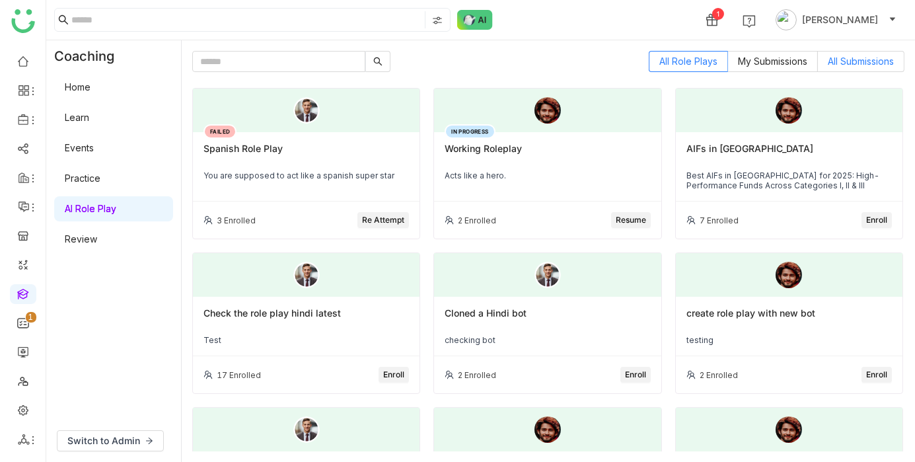 The image size is (915, 462). Describe the element at coordinates (239, 375) in the screenshot. I see `div: 17 Enrolled` at that location.